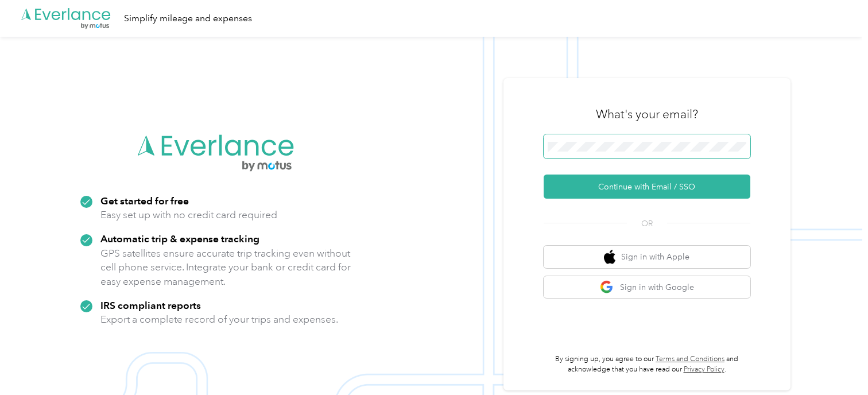 This screenshot has height=395, width=868. Describe the element at coordinates (189, 215) in the screenshot. I see `p: Easy set up with no credit card required` at that location.